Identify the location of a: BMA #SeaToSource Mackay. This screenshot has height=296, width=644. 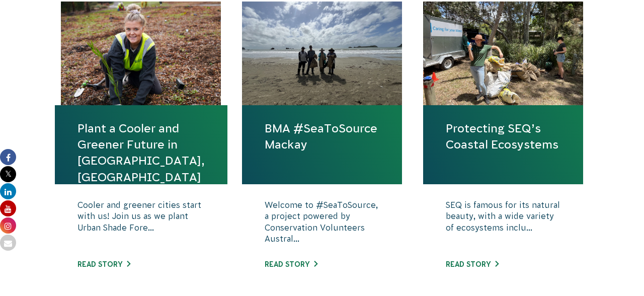
(322, 136).